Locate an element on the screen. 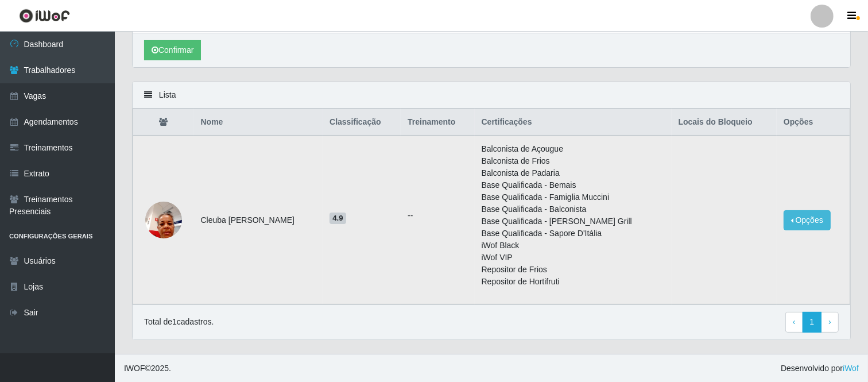 Image resolution: width=868 pixels, height=382 pixels. p: Total de 1 cadastros. is located at coordinates (178, 321).